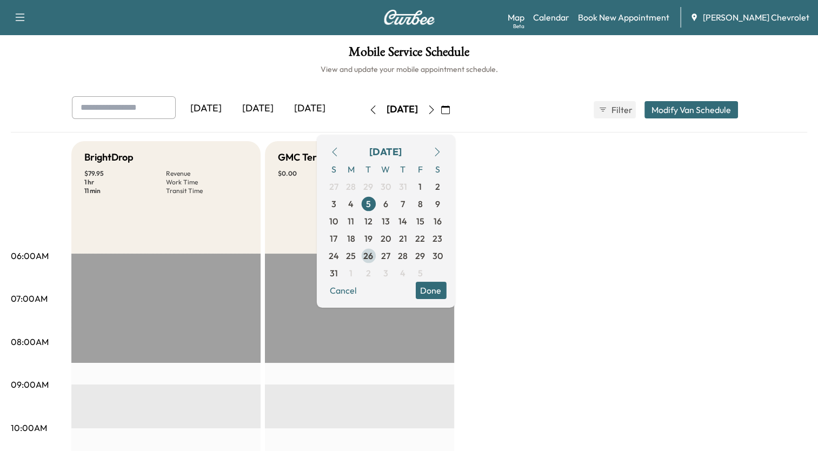 The height and width of the screenshot is (451, 818). Describe the element at coordinates (621, 110) in the screenshot. I see `span: Filter` at that location.